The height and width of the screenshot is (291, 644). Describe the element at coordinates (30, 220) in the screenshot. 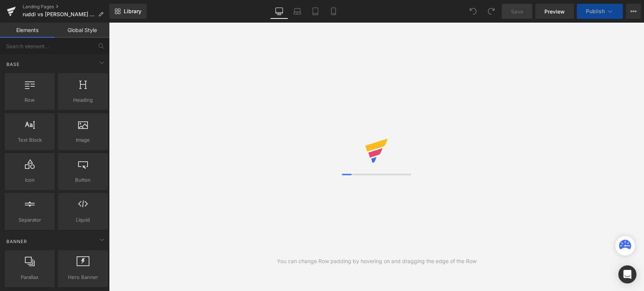

I see `span: Separator` at that location.